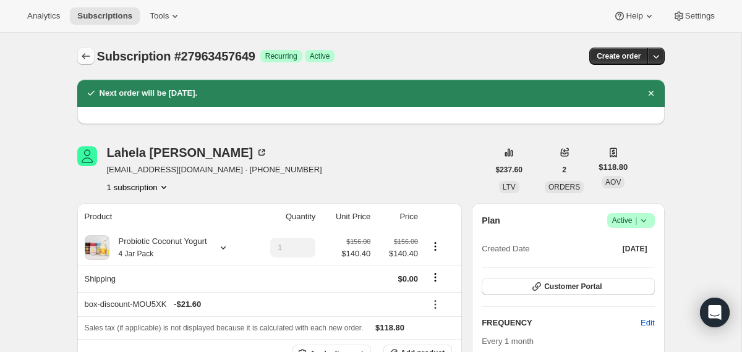 This screenshot has width=742, height=352. What do you see at coordinates (564, 170) in the screenshot?
I see `span: 2` at bounding box center [564, 170].